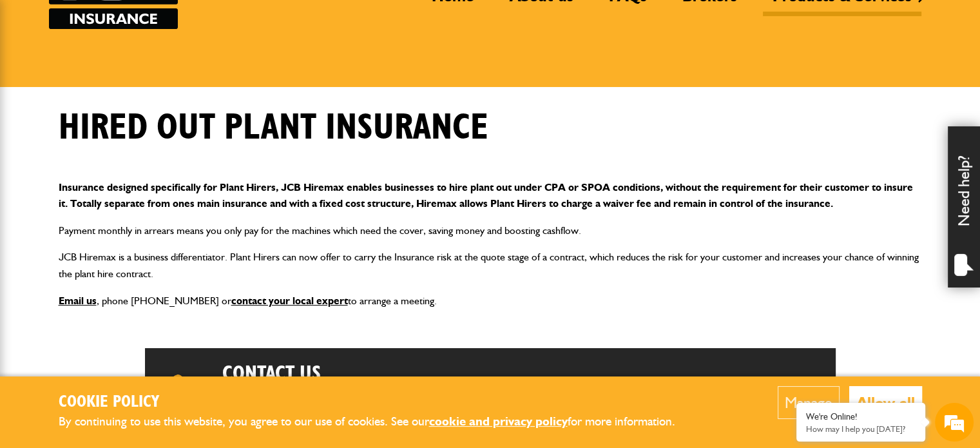  Describe the element at coordinates (77, 300) in the screenshot. I see `a: Email us` at that location.